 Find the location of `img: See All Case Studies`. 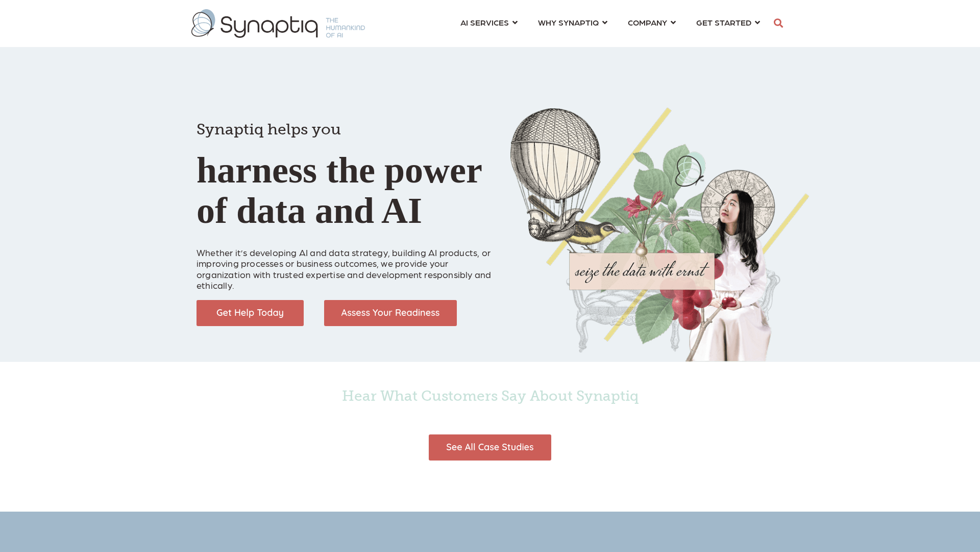

img: See All Case Studies is located at coordinates (490, 447).